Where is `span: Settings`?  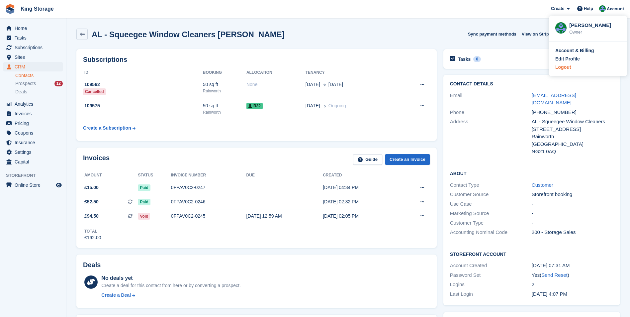 span: Settings is located at coordinates (35, 152).